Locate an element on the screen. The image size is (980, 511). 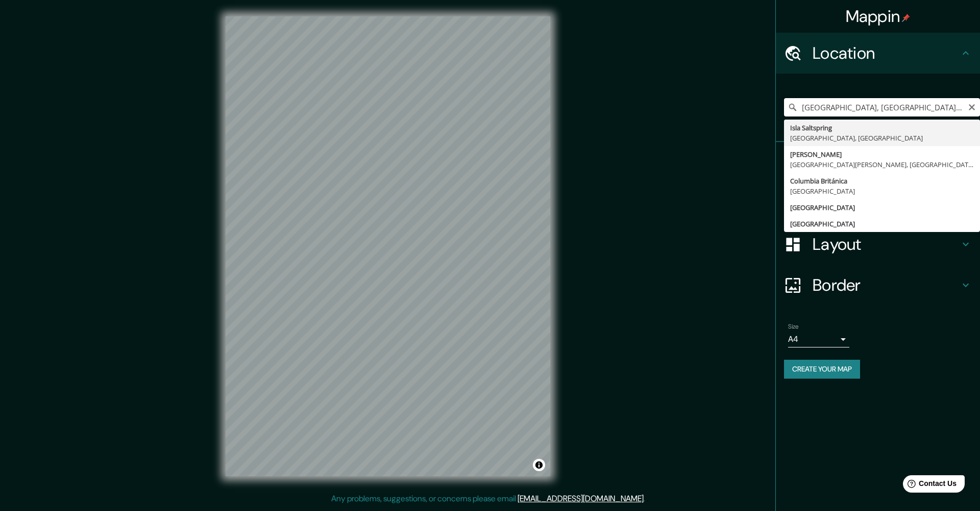
div: Border is located at coordinates (878, 285).